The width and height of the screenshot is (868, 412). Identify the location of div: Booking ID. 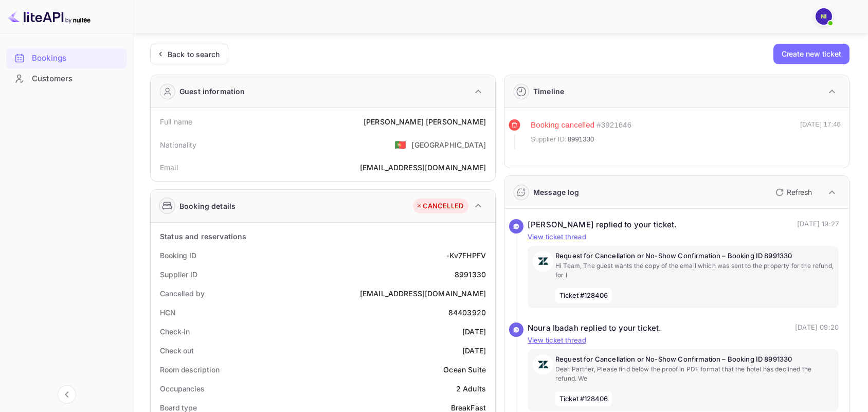
(178, 255).